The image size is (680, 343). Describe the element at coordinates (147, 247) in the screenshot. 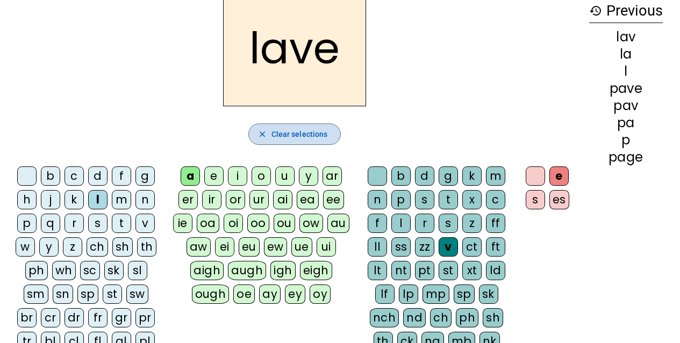

I see `div: th` at that location.